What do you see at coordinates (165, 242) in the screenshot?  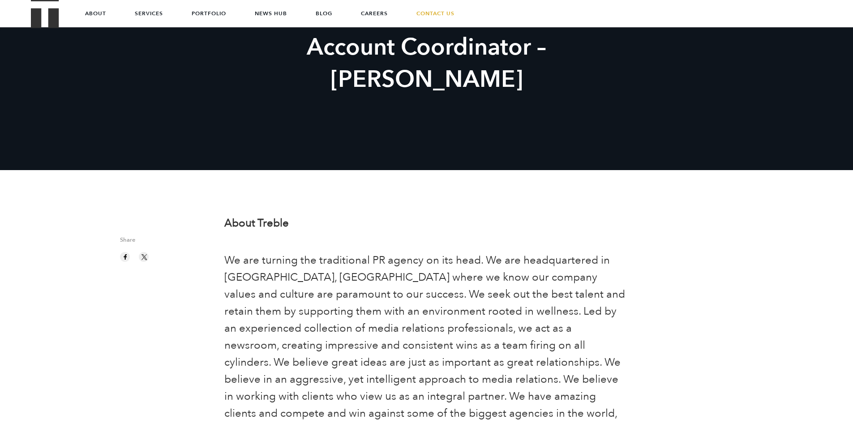 I see `span: Share` at bounding box center [165, 242].